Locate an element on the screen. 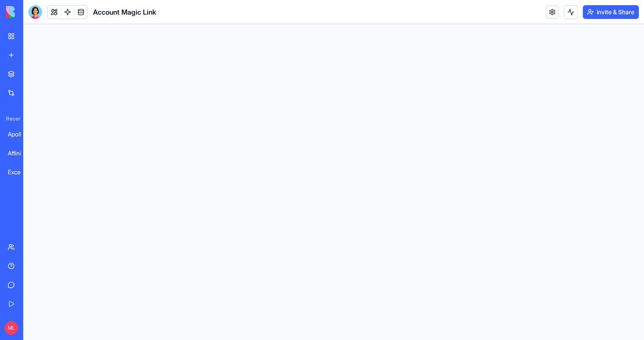  div: Affinity is located at coordinates (20, 153).